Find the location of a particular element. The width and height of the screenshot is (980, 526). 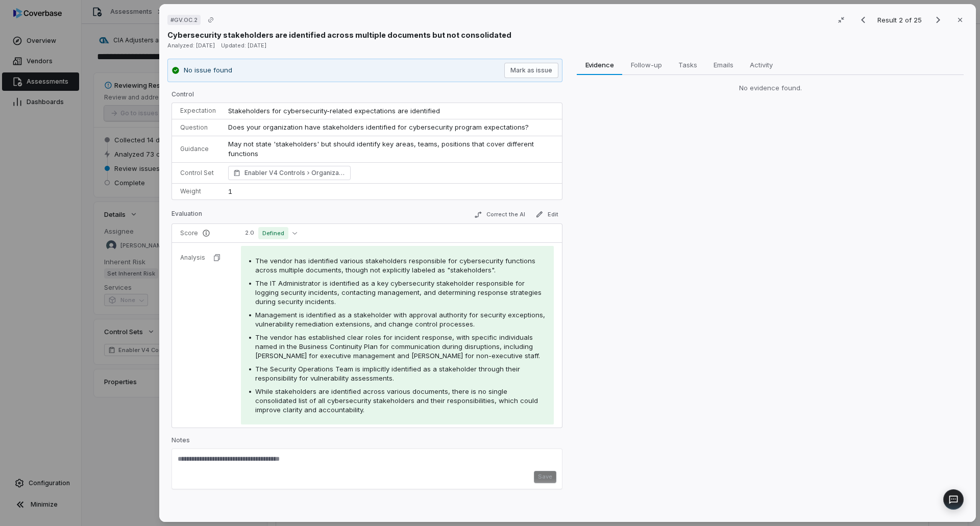

p: Score is located at coordinates (204, 233).